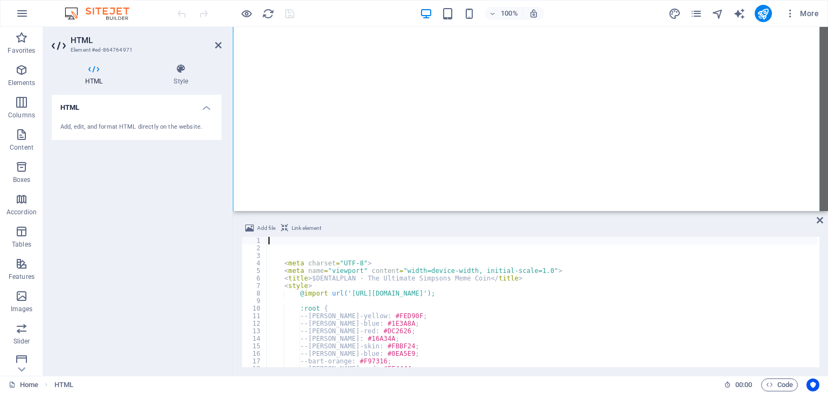 Image resolution: width=828 pixels, height=393 pixels. Describe the element at coordinates (266, 229) in the screenshot. I see `span: Add file` at that location.